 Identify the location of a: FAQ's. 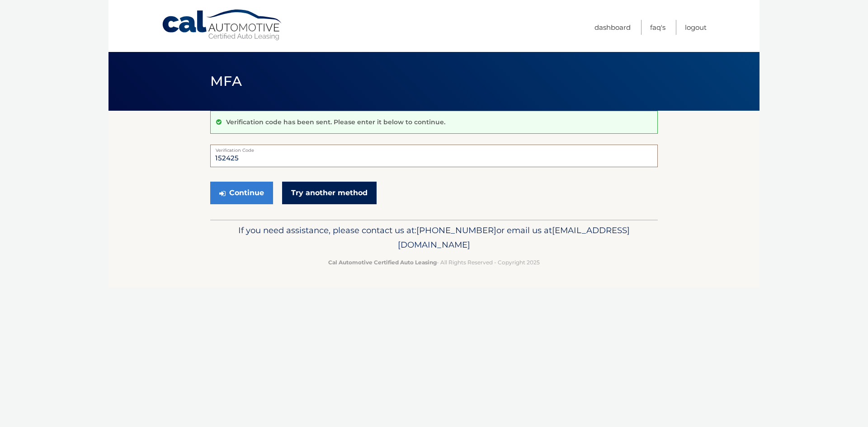
(658, 27).